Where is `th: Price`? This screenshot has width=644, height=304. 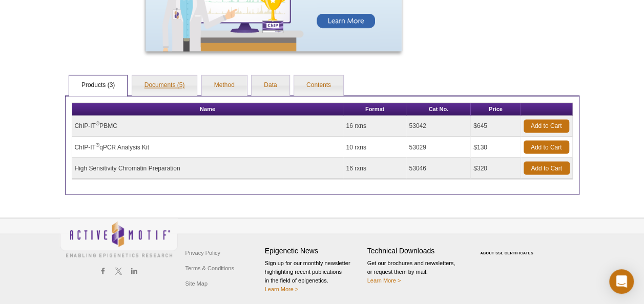 th: Price is located at coordinates (495, 109).